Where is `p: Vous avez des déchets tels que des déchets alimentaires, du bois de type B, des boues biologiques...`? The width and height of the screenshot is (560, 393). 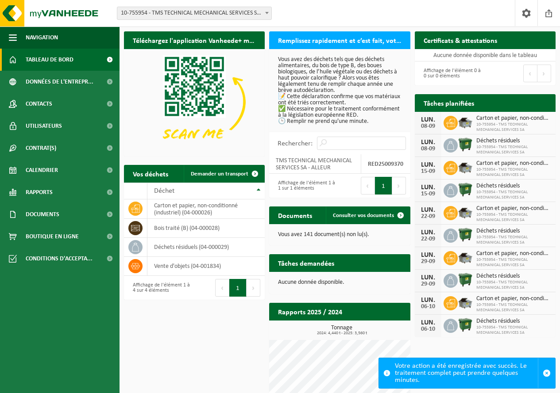 p: Vous avez des déchets tels que des déchets alimentaires, du bois de type B, des boues biologiques... is located at coordinates (339, 91).